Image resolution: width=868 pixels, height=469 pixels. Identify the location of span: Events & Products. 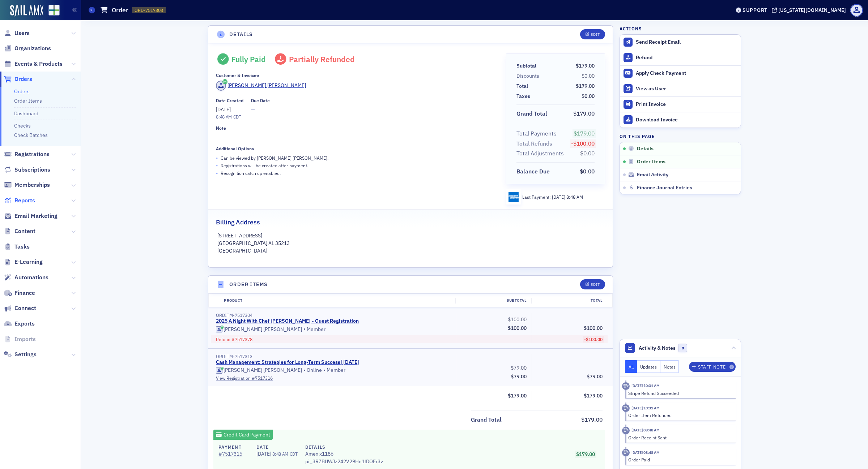
(38, 64).